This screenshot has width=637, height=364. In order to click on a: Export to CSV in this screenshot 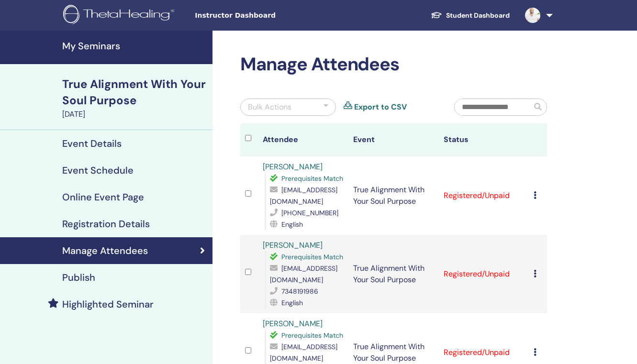, I will do `click(380, 107)`.